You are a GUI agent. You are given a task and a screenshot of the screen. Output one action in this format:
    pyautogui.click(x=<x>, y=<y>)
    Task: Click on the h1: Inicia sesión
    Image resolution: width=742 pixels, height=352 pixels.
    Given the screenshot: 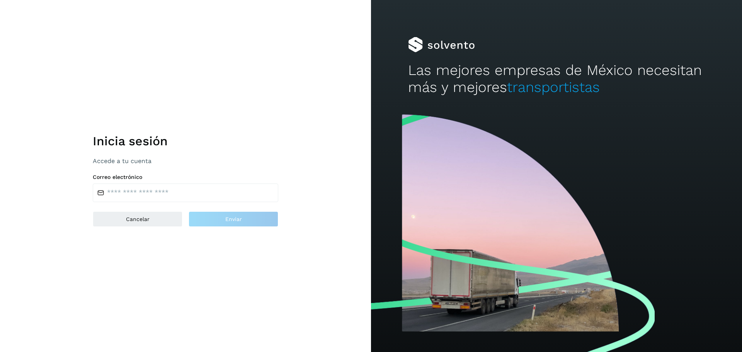 What is the action you would take?
    pyautogui.click(x=186, y=141)
    